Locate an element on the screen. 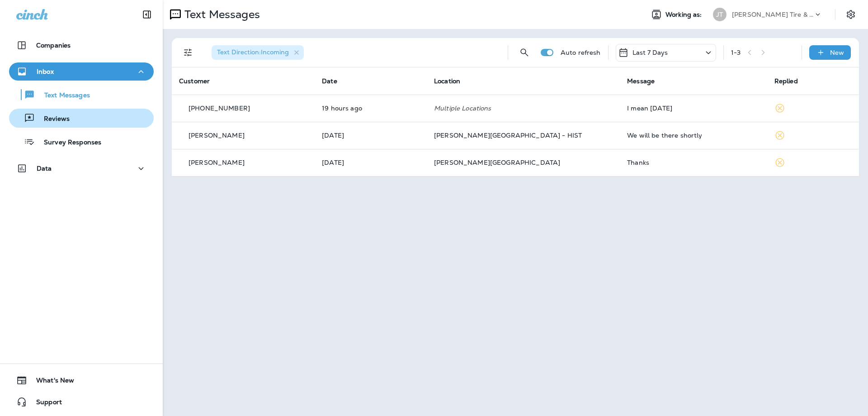  button: Settings is located at coordinates (851, 14).